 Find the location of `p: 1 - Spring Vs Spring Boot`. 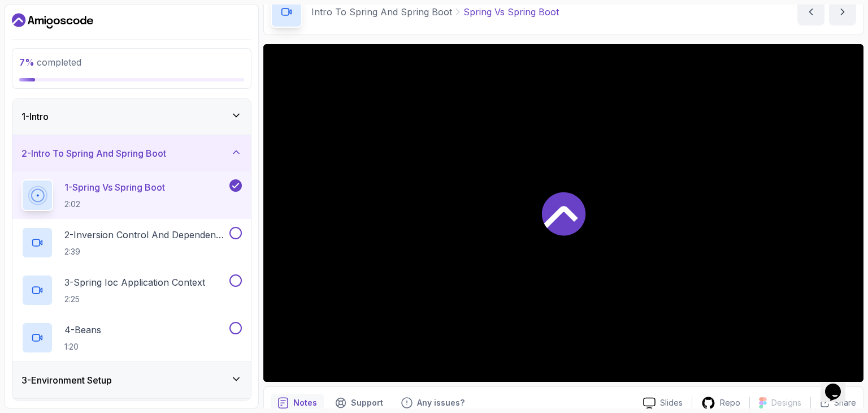

p: 1 - Spring Vs Spring Boot is located at coordinates (115, 187).